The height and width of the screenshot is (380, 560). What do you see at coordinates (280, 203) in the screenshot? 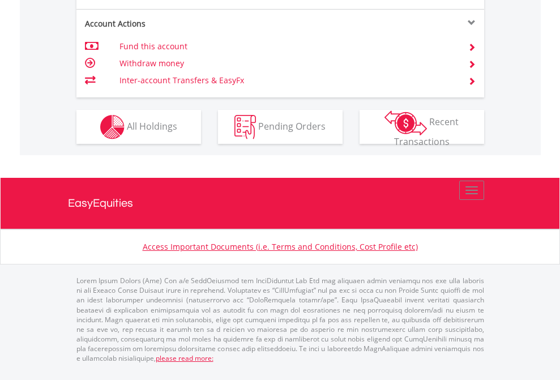
I see `a: EasyEquities` at bounding box center [280, 203].